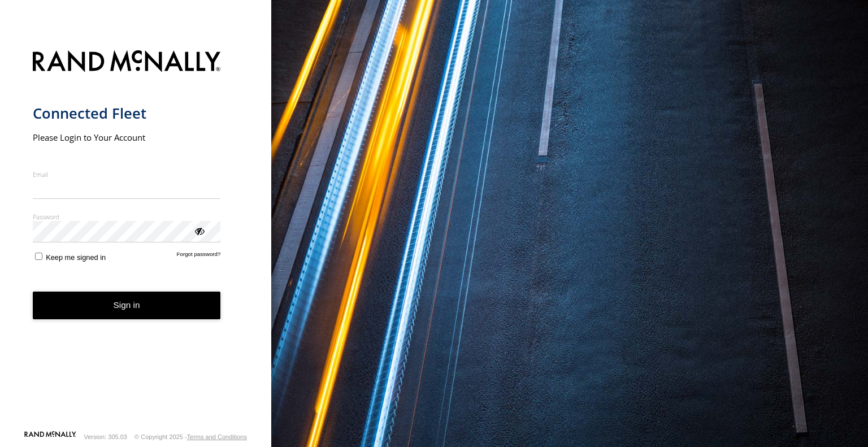 This screenshot has height=447, width=868. I want to click on a: Terms and Conditions, so click(217, 437).